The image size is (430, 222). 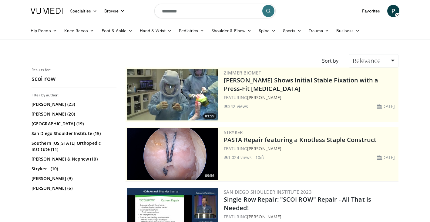 I want to click on a: Business, so click(x=348, y=31).